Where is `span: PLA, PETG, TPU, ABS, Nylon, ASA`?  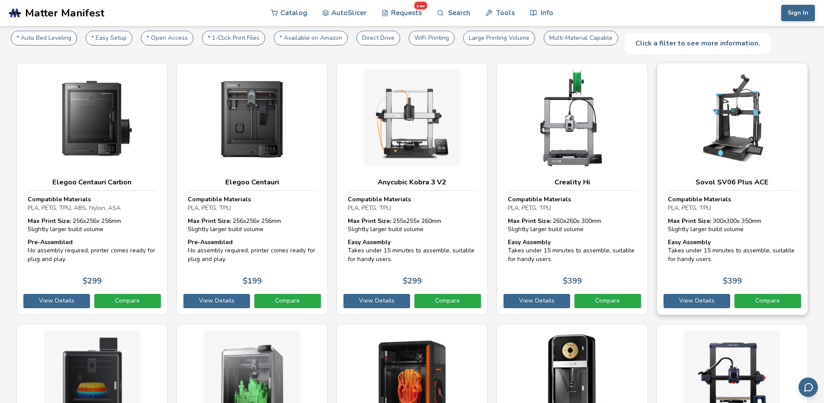
span: PLA, PETG, TPU, ABS, Nylon, ASA is located at coordinates (74, 208).